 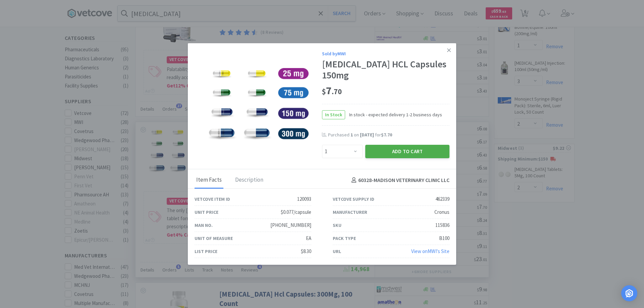 I want to click on div: $8.30, so click(x=306, y=251).